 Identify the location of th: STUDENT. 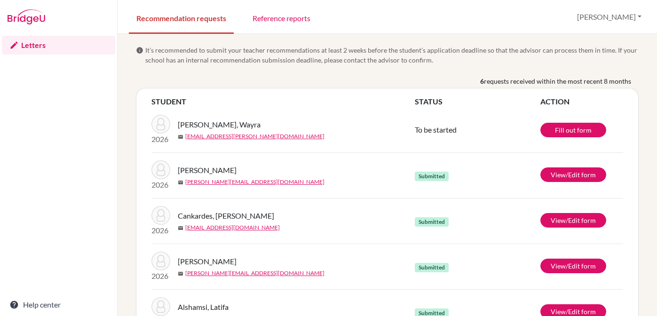
(283, 102).